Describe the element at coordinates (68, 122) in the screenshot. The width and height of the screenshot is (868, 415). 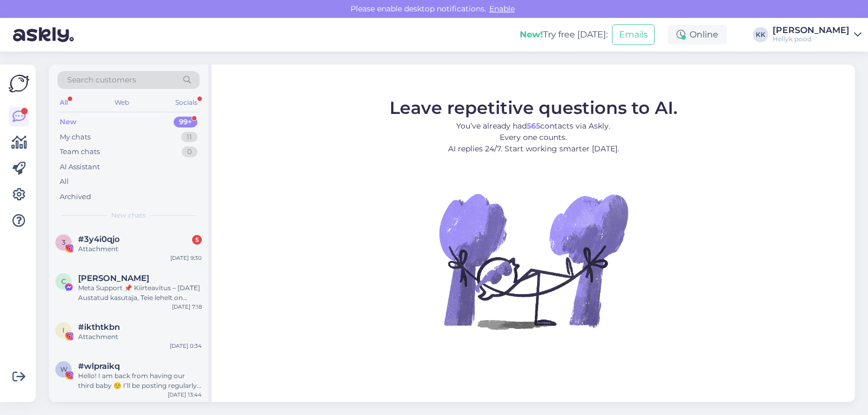
I see `div: New` at that location.